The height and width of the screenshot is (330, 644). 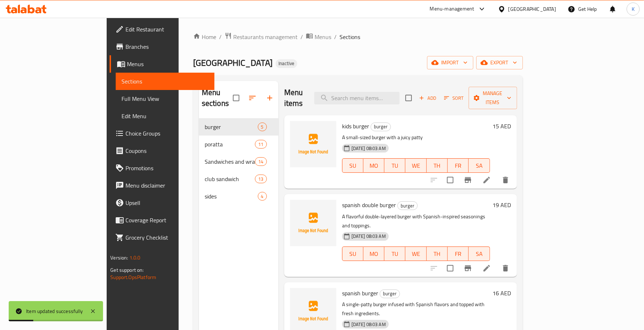 What do you see at coordinates (238, 161) in the screenshot?
I see `div: Sandwiches and wraps14` at bounding box center [238, 161].